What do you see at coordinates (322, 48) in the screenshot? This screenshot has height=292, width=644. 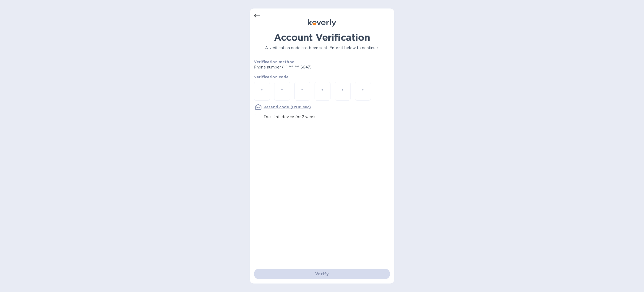 I see `p: A verification code has been sent. Enter it below to continue.` at bounding box center [322, 48].